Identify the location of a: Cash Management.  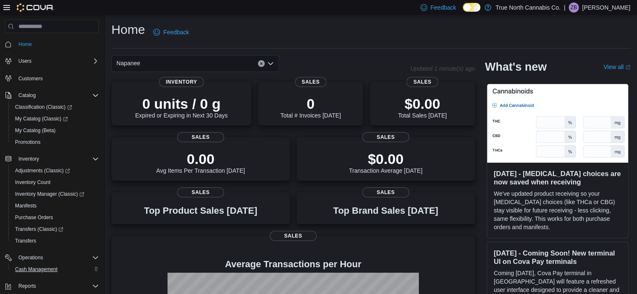
(36, 270).